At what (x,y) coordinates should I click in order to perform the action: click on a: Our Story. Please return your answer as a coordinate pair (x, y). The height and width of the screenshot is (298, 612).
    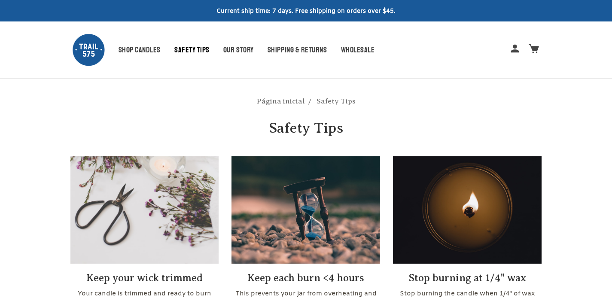
    Looking at the image, I should click on (245, 50).